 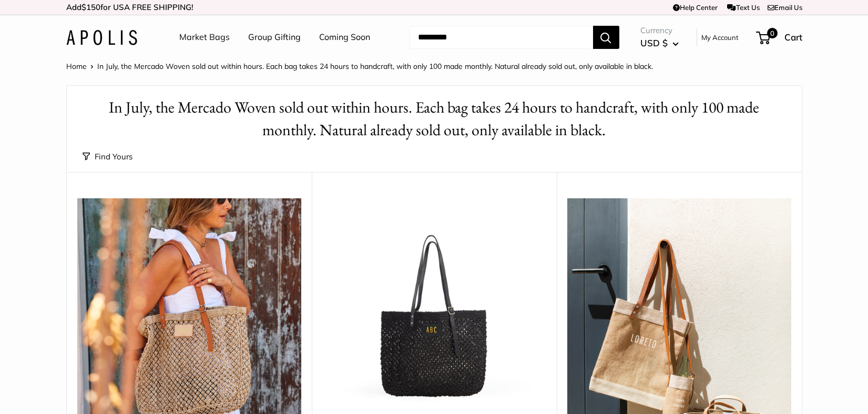 What do you see at coordinates (654, 42) in the screenshot?
I see `span: USD $` at bounding box center [654, 42].